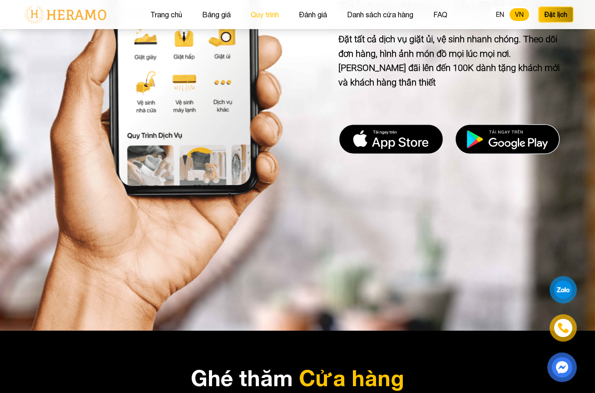 This screenshot has width=595, height=393. What do you see at coordinates (563, 328) in the screenshot?
I see `a: phone-icon` at bounding box center [563, 328].